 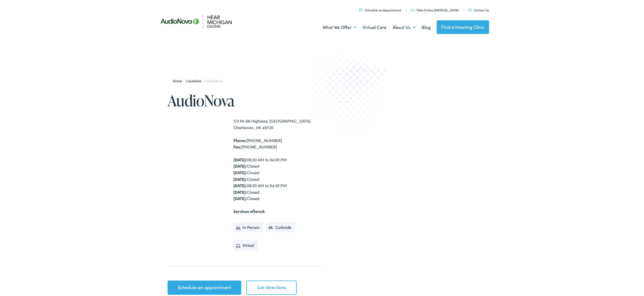 I want to click on a: Find a Hearing Clinic, so click(x=463, y=27).